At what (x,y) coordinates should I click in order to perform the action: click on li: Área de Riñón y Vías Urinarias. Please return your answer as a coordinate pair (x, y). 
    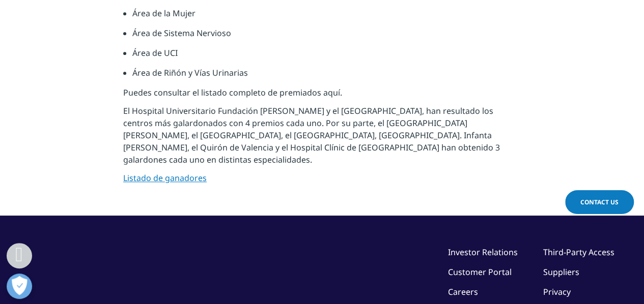
    Looking at the image, I should click on (326, 76).